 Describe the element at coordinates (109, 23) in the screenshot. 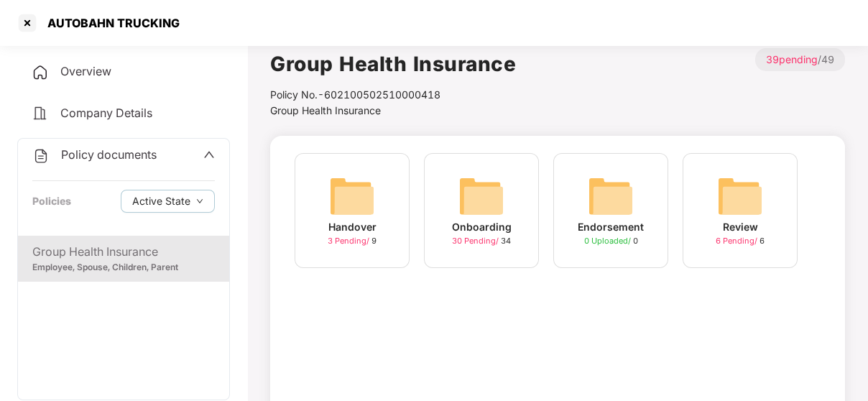

I see `div: AUTOBAHN TRUCKING` at that location.